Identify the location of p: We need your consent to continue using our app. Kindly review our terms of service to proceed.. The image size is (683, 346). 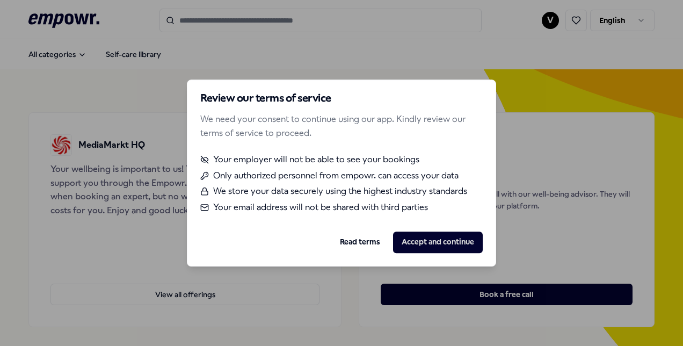
(341, 126).